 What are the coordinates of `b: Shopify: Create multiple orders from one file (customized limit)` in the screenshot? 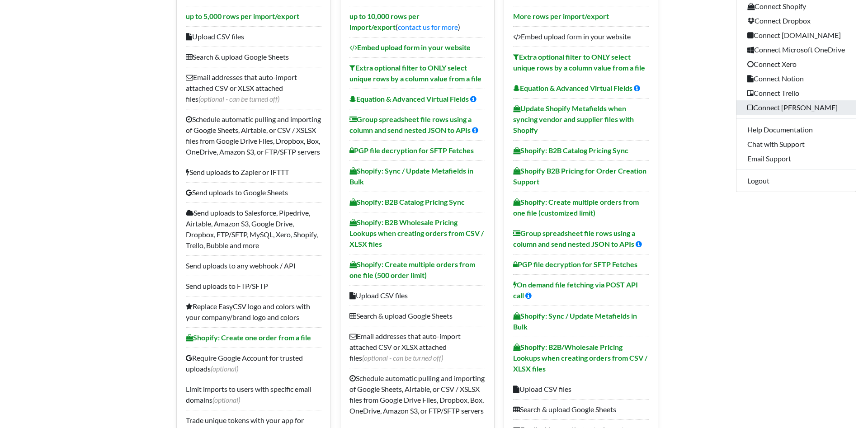 It's located at (576, 207).